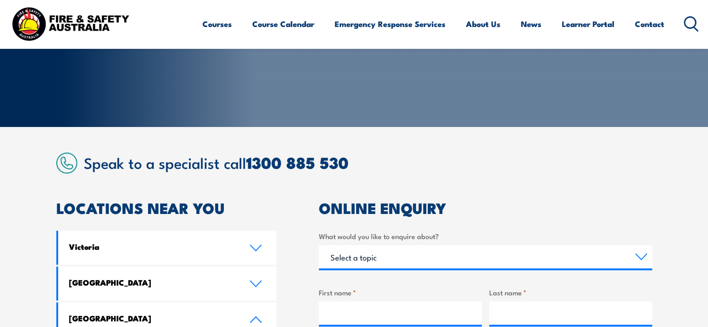  Describe the element at coordinates (531, 24) in the screenshot. I see `a: News` at that location.